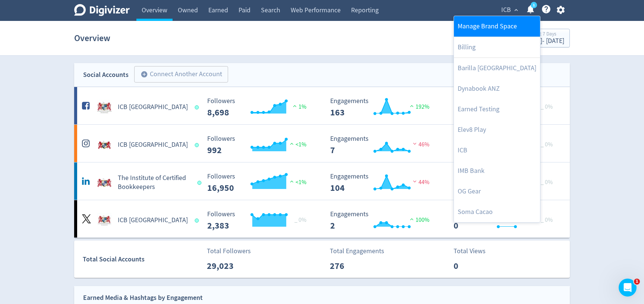 The height and width of the screenshot is (304, 644). I want to click on span: 1, so click(637, 281).